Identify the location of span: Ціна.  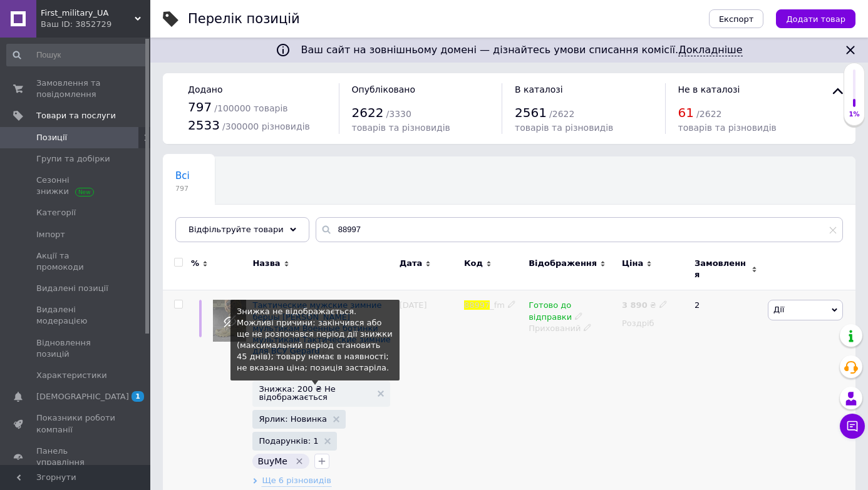
(632, 264).